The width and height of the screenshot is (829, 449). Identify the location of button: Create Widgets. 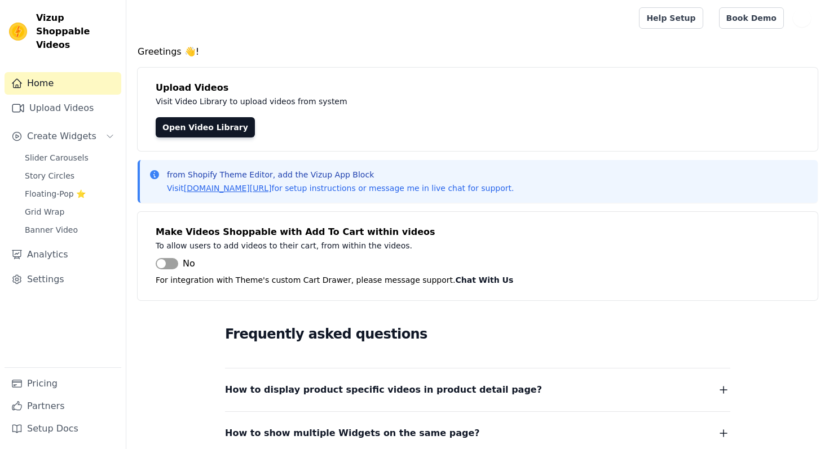
(63, 136).